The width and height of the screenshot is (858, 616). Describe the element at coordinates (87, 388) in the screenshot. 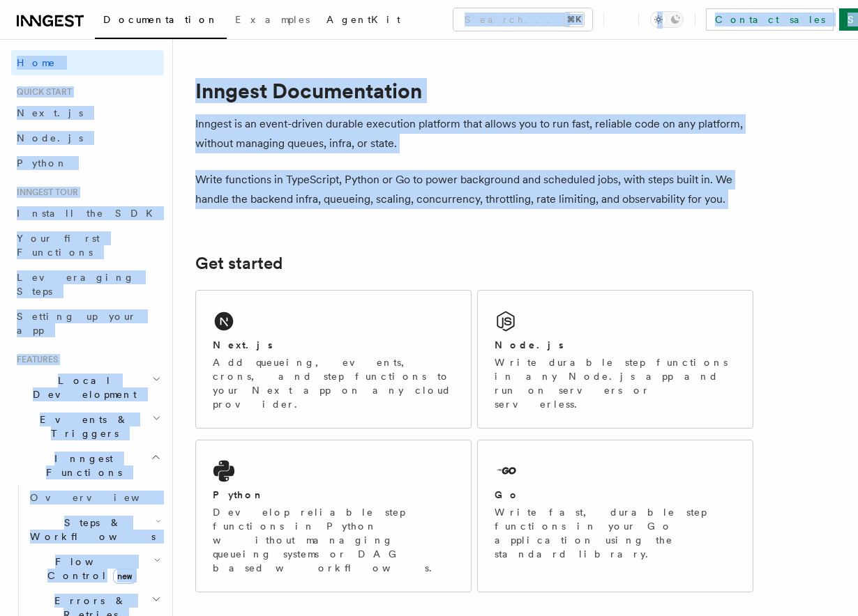

I see `button: Local Development` at that location.